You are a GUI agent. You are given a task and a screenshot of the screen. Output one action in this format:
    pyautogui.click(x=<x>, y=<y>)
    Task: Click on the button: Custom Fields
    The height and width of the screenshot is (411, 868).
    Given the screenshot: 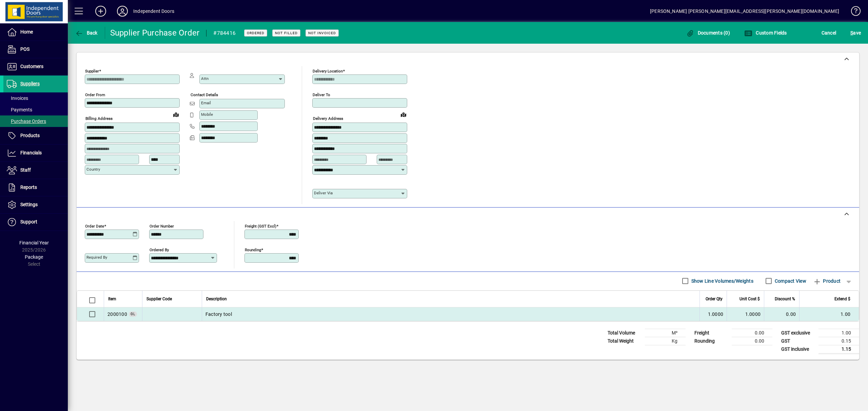 What is the action you would take?
    pyautogui.click(x=766, y=33)
    